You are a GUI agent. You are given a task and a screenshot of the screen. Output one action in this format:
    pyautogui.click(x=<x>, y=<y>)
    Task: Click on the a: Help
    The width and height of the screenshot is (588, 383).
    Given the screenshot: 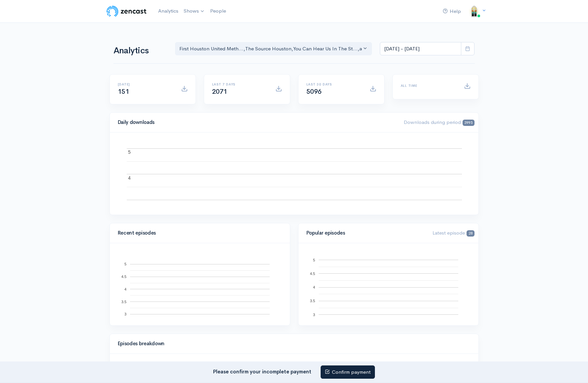 What is the action you would take?
    pyautogui.click(x=452, y=11)
    